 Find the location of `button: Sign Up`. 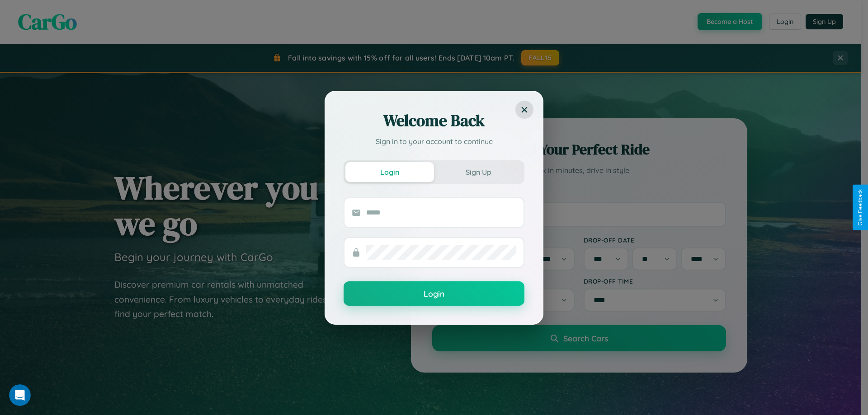

button: Sign Up is located at coordinates (478, 172).